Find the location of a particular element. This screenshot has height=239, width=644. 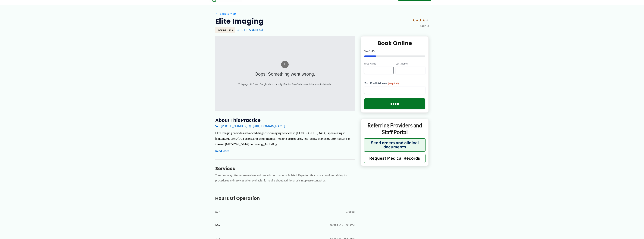

span: Closed is located at coordinates (350, 212).